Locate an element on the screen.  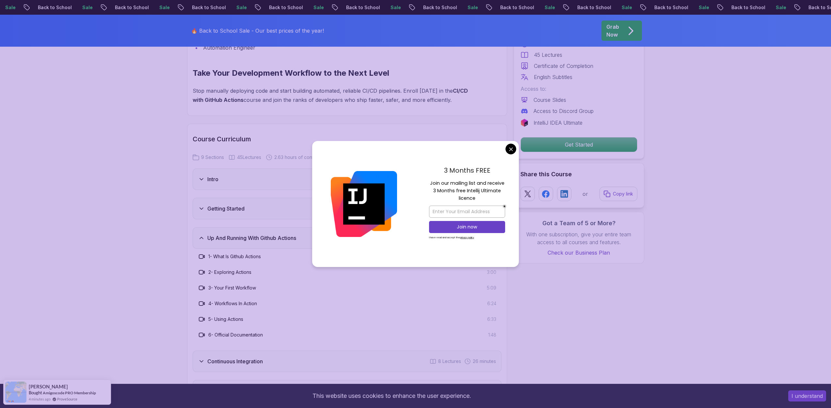
button: Up And Running With Github Actions6 Lectures 27 minutes is located at coordinates (347, 238).